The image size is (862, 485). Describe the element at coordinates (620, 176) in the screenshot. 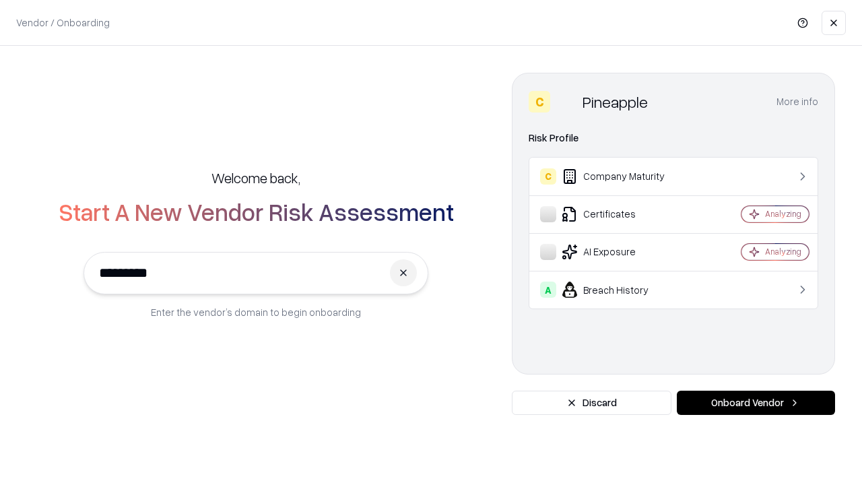

I see `div: Company Maturity` at that location.